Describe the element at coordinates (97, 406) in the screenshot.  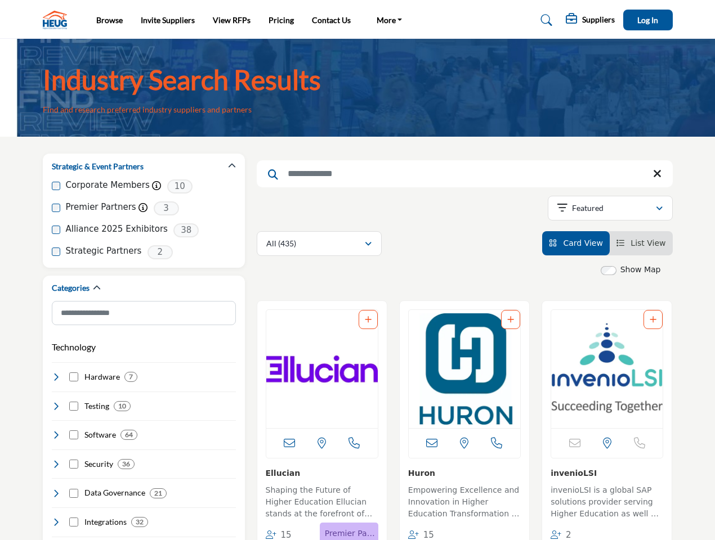
I see `h4: Testing: Testing` at that location.